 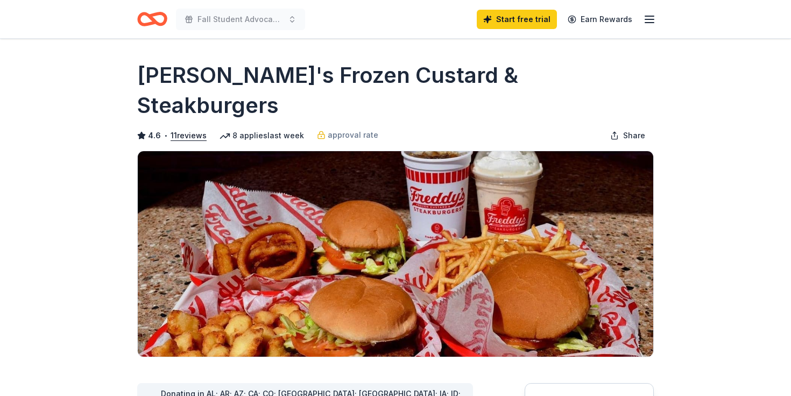 I want to click on img: Image for Freddy's Frozen Custard & Steakburgers, so click(x=395, y=254).